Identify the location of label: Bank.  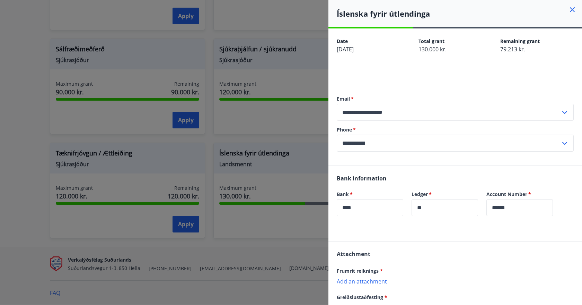
(370, 194).